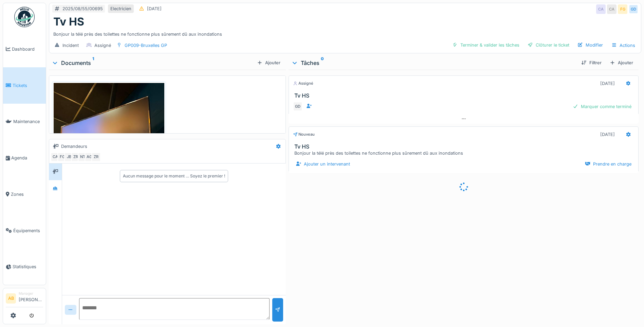 This screenshot has width=644, height=327. Describe the element at coordinates (25, 230) in the screenshot. I see `a: Équipements` at that location.